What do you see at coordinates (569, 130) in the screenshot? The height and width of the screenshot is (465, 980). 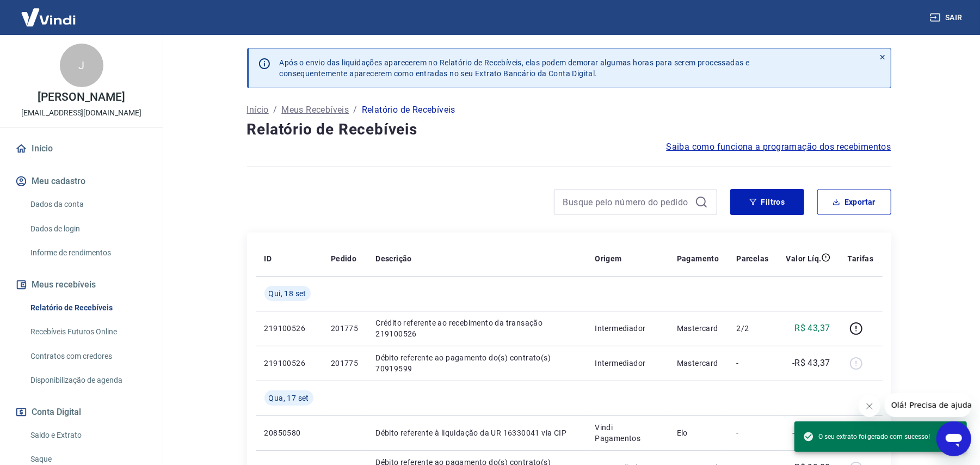 I see `h4: Relatório de Recebíveis` at bounding box center [569, 130].